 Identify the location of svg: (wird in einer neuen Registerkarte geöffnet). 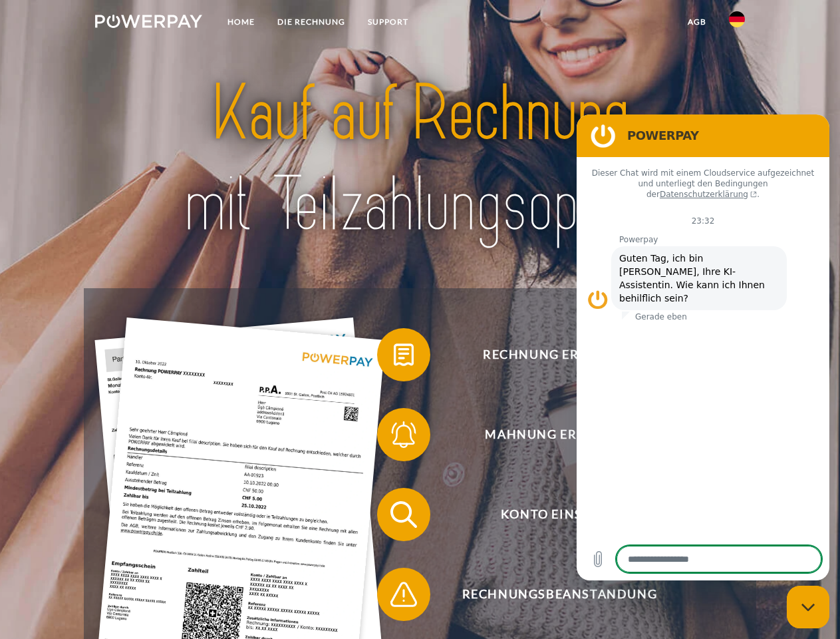
(176, 80).